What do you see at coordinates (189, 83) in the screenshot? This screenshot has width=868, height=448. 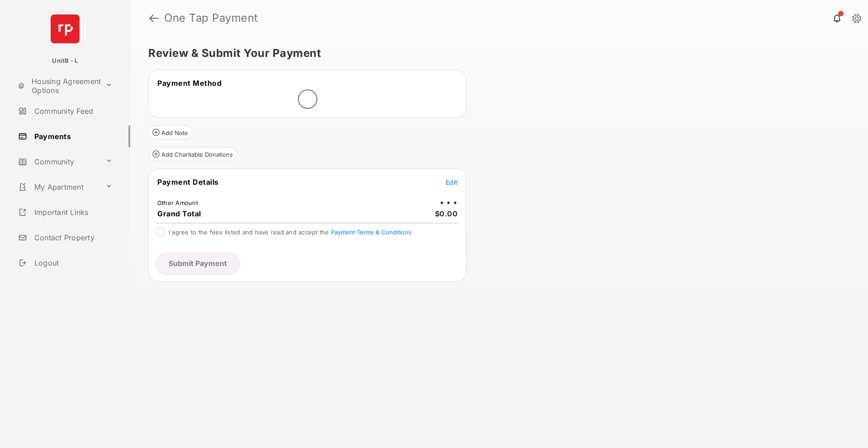 I see `span: Payment Method` at bounding box center [189, 83].